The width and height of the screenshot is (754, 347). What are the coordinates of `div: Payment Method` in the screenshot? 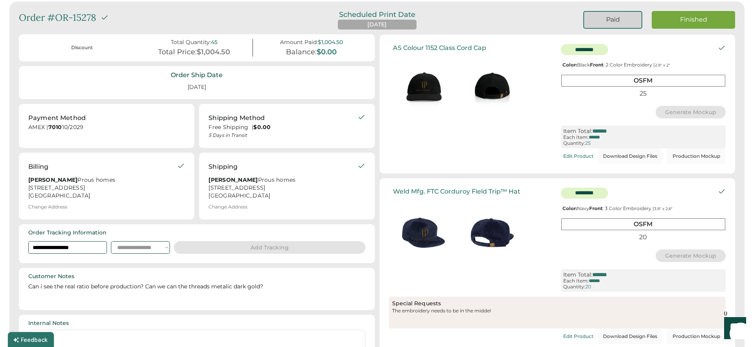 It's located at (57, 118).